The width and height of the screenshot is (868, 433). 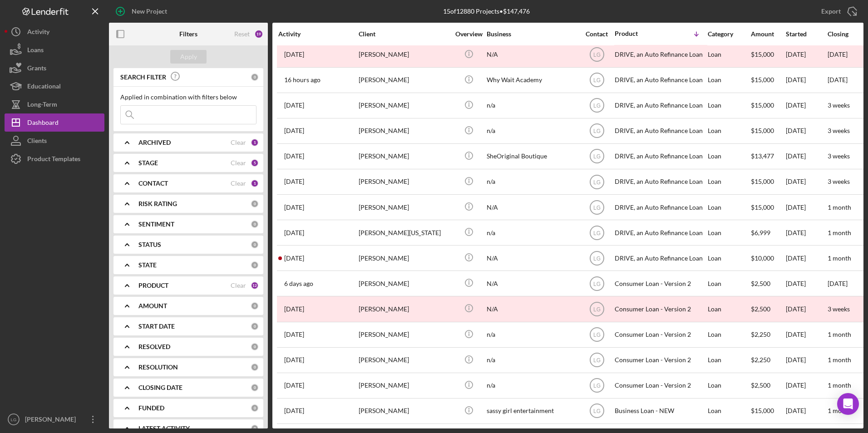 I want to click on b: SEARCH FILTER, so click(x=143, y=77).